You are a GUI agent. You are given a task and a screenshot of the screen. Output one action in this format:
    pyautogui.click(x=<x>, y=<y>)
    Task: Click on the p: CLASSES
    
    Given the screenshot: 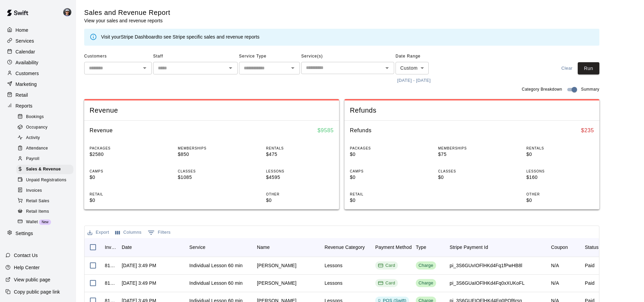 What is the action you would take?
    pyautogui.click(x=212, y=171)
    